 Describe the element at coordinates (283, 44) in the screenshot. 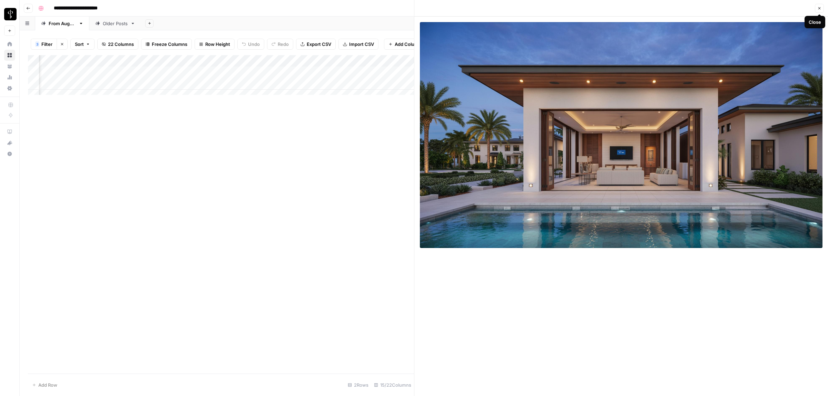

I see `span: Redo` at that location.